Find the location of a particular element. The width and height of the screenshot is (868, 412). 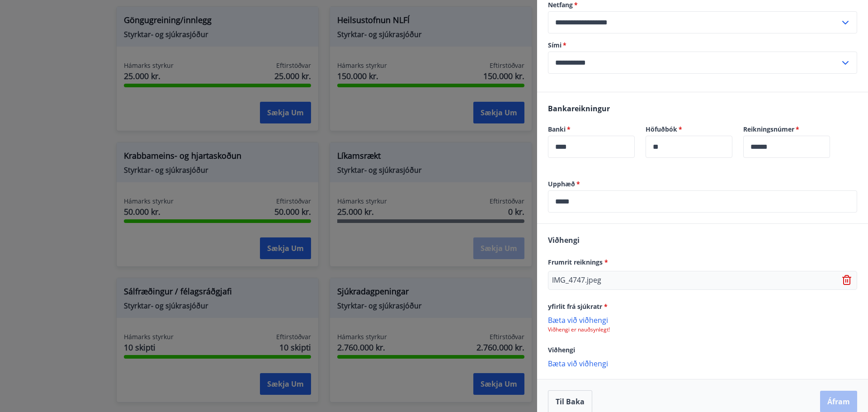

label: Netfang is located at coordinates (703, 5).